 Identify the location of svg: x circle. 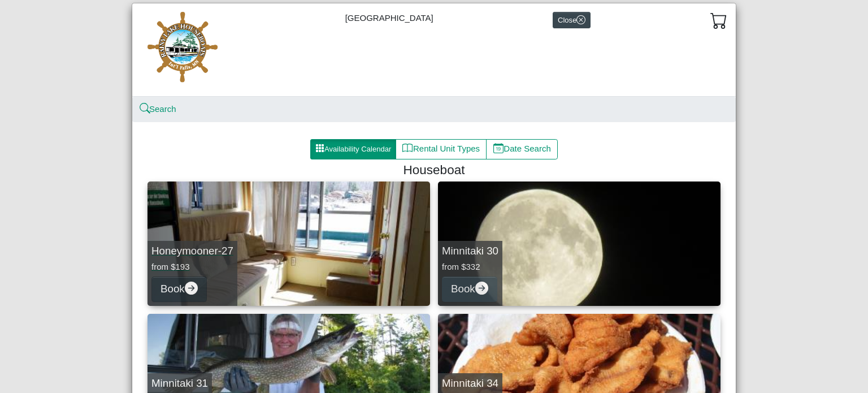
(581, 20).